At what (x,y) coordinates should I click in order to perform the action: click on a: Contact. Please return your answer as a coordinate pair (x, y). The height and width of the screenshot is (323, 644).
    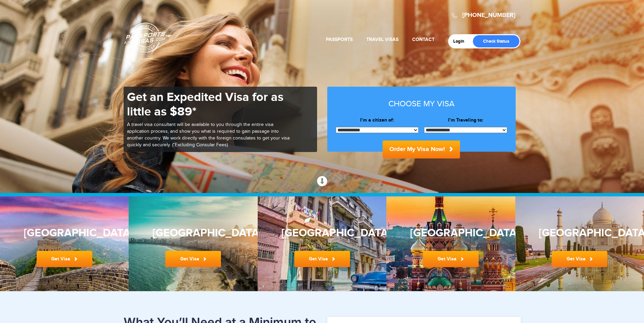
    Looking at the image, I should click on (423, 39).